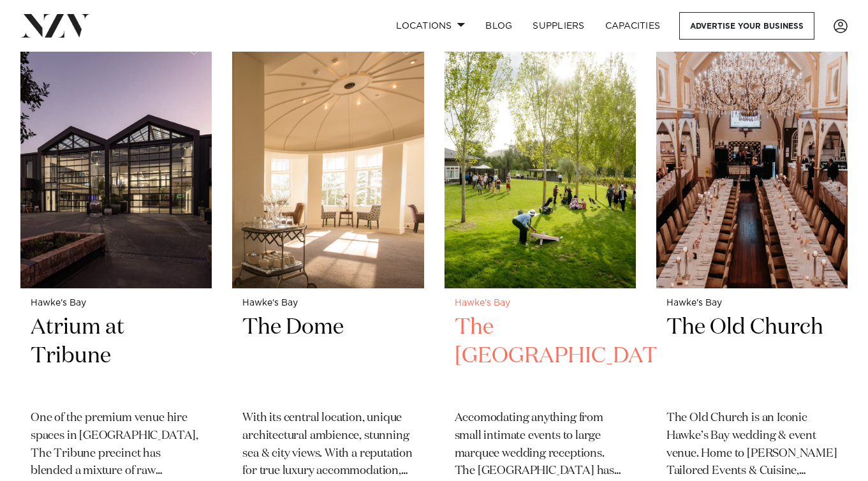 The height and width of the screenshot is (481, 868). I want to click on p: Accomodating anything from small intimate events to large marquee wedding receptions. The [GEOGRA..., so click(540, 445).